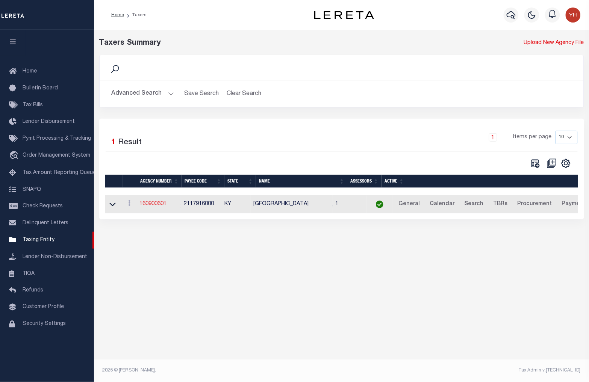 Image resolution: width=589 pixels, height=382 pixels. Describe the element at coordinates (33, 105) in the screenshot. I see `span: Tax Bills` at that location.